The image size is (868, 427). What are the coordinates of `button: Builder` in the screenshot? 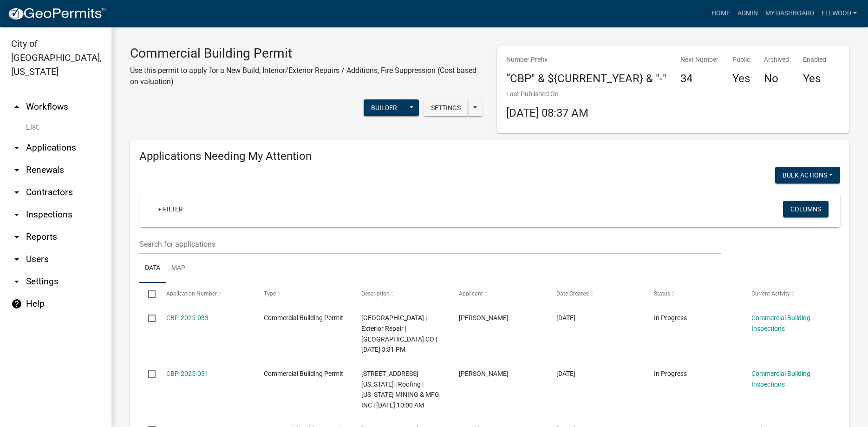 It's located at (384, 108).